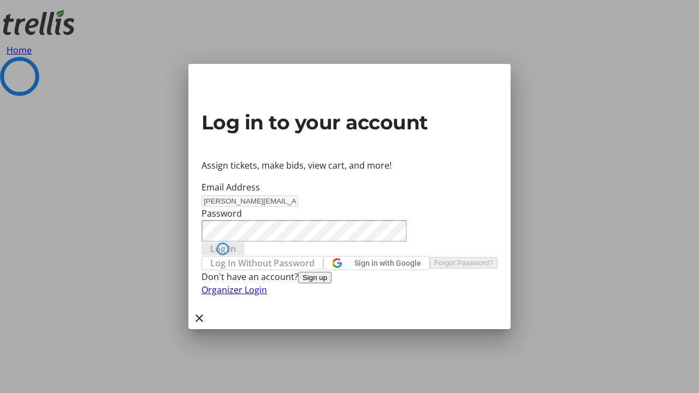 The height and width of the screenshot is (393, 699). What do you see at coordinates (349, 165) in the screenshot?
I see `p: Assign tickets, make bids, view cart, and more!` at bounding box center [349, 165].